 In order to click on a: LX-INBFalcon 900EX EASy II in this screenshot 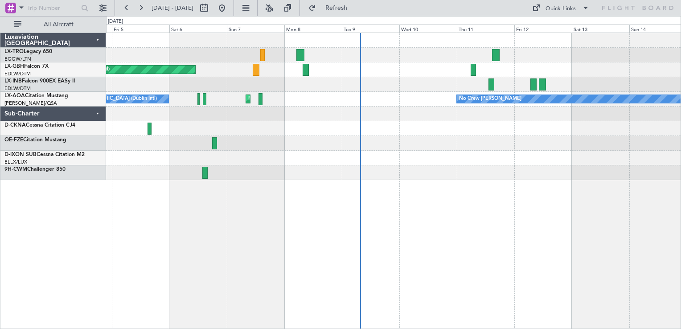, I will do `click(40, 81)`.